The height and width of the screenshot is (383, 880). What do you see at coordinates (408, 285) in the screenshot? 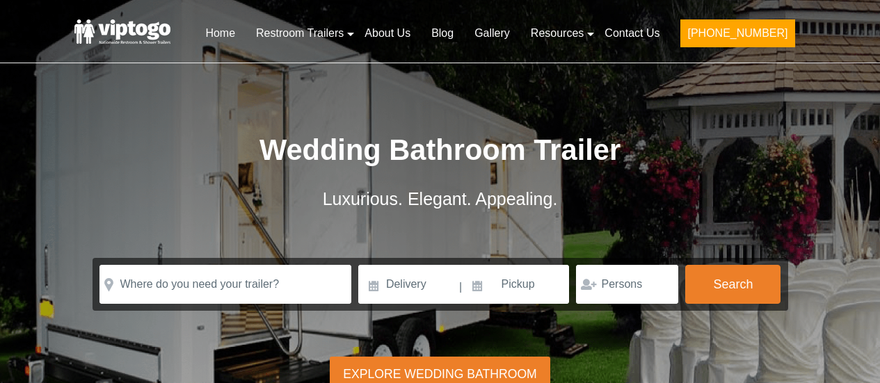
I see `input: Delivery` at bounding box center [408, 285].